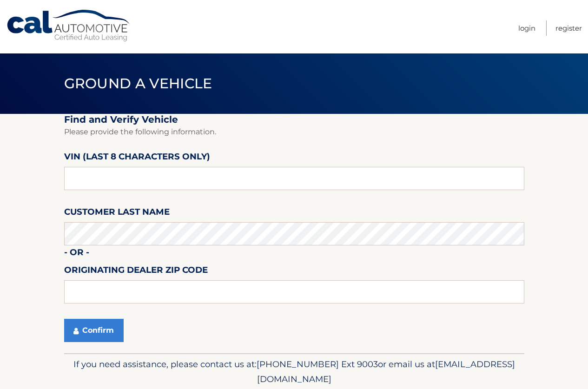  I want to click on a: Login, so click(527, 28).